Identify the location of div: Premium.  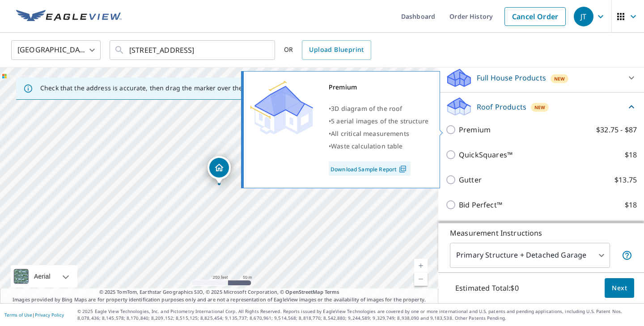
(379, 87).